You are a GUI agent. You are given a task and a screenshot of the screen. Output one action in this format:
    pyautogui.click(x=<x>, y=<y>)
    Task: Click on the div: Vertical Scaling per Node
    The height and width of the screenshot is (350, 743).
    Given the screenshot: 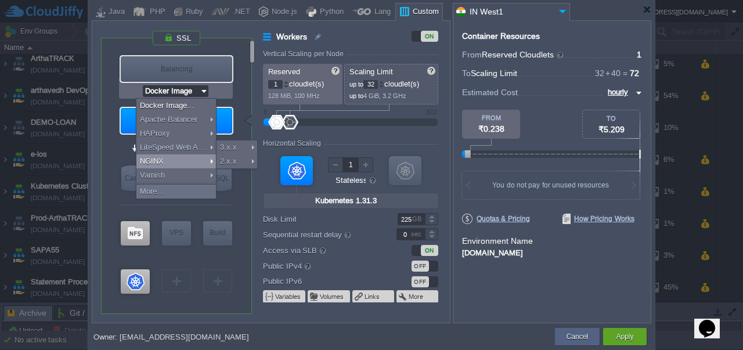 What is the action you would take?
    pyautogui.click(x=305, y=54)
    